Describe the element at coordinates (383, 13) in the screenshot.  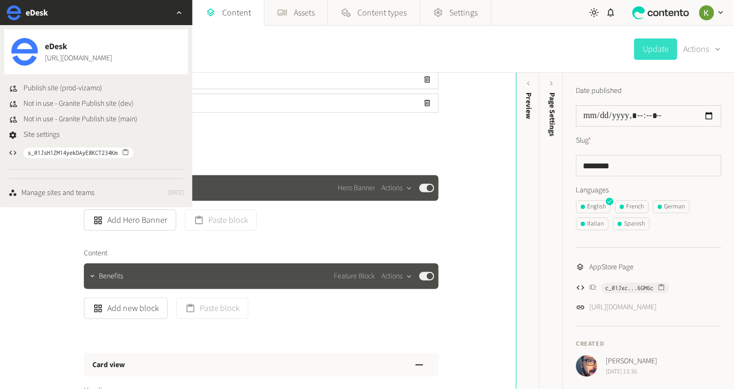
I see `span: Content types` at that location.